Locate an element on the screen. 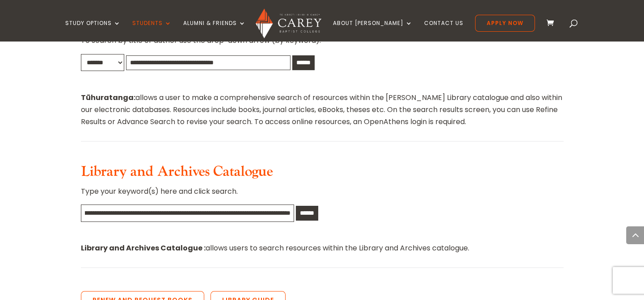 The image size is (644, 300). a: Apply Now is located at coordinates (504, 23).